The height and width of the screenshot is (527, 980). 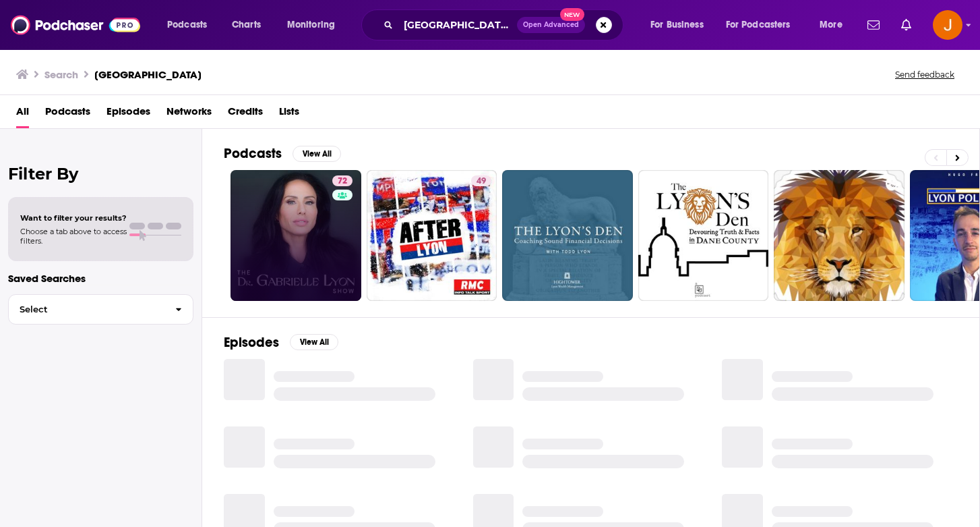 What do you see at coordinates (282, 153) in the screenshot?
I see `a: PodcastsView All` at bounding box center [282, 153].